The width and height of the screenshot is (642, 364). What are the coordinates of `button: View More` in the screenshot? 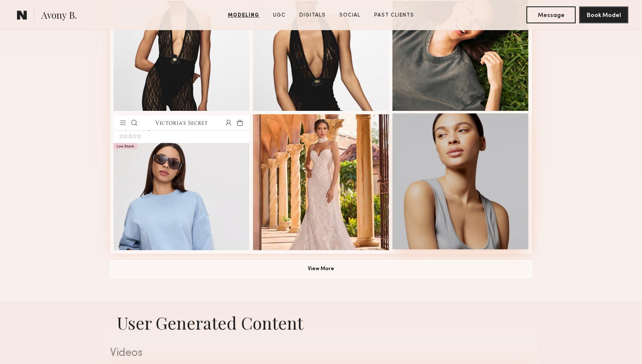 It's located at (321, 269).